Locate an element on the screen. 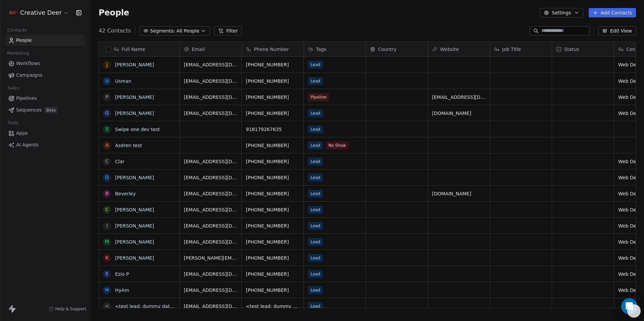 The width and height of the screenshot is (644, 321). div: G is located at coordinates (107, 113).